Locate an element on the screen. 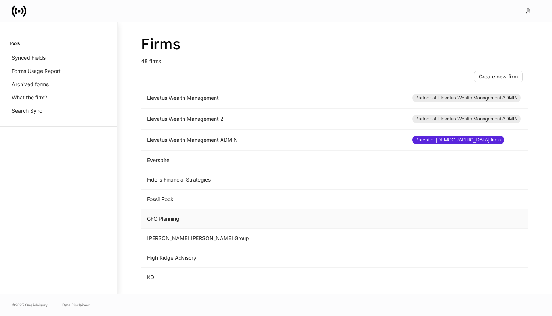 This screenshot has width=552, height=316. td: Elevatus Wealth Management 2 is located at coordinates (274, 119).